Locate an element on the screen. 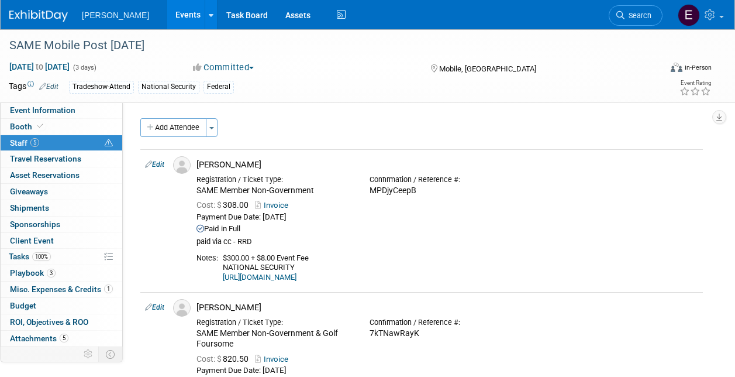  a: Giveaways is located at coordinates (61, 191).